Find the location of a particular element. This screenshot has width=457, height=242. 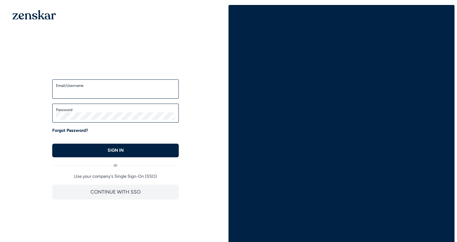

p: SIGN IN is located at coordinates (116, 151).